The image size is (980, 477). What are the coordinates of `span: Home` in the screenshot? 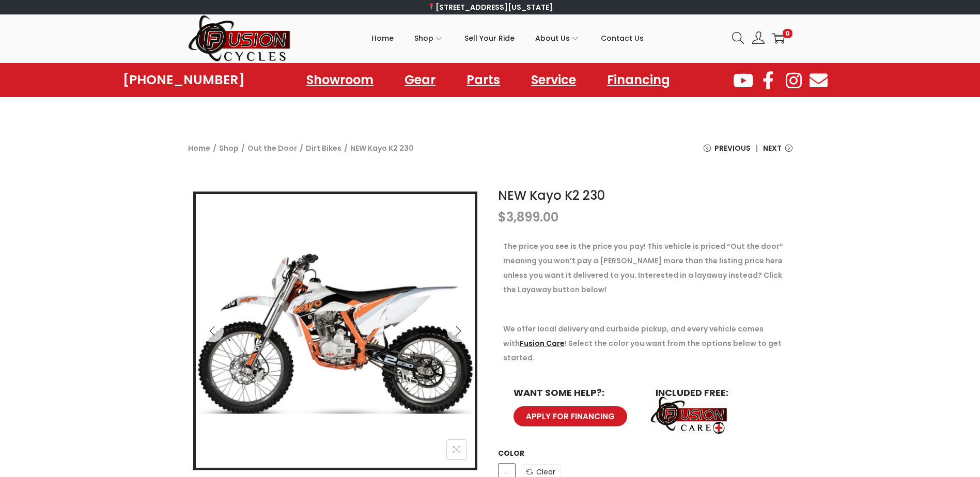 It's located at (382, 39).